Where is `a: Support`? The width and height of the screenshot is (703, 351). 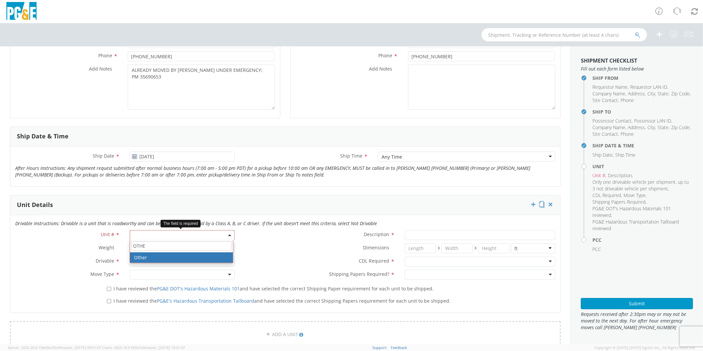 a: Support is located at coordinates (380, 347).